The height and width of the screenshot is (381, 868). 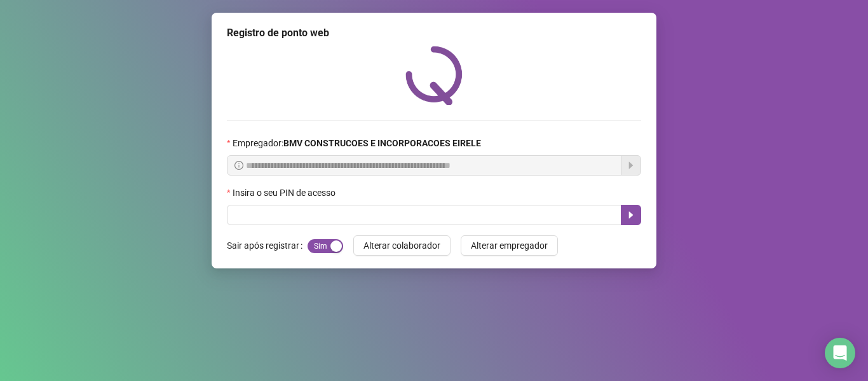 I want to click on img: QRPoint, so click(x=434, y=75).